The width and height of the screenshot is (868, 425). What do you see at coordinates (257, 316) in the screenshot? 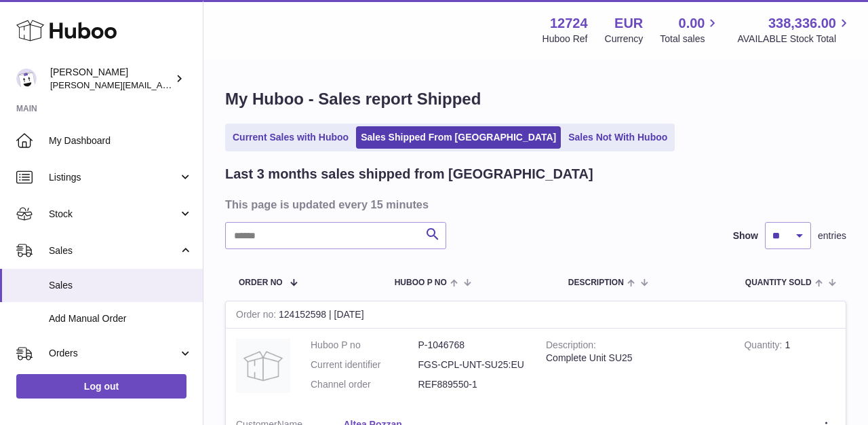
I see `strong: Order no` at bounding box center [257, 316].